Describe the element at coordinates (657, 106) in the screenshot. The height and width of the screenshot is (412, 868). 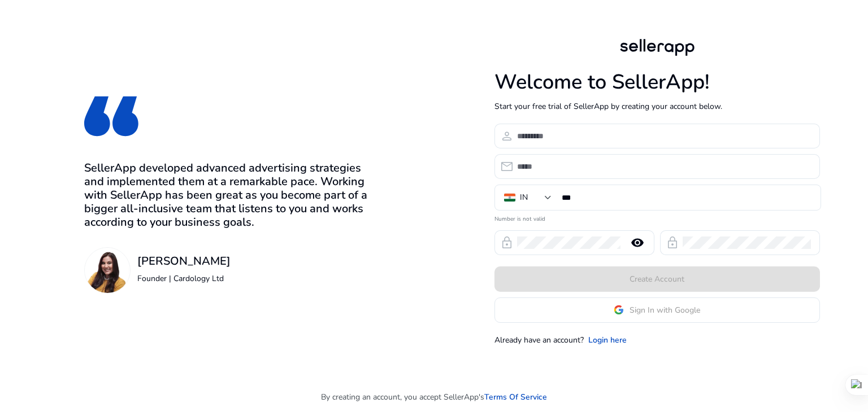
I see `p: Start your free trial of SellerApp by creating your account below.` at that location.